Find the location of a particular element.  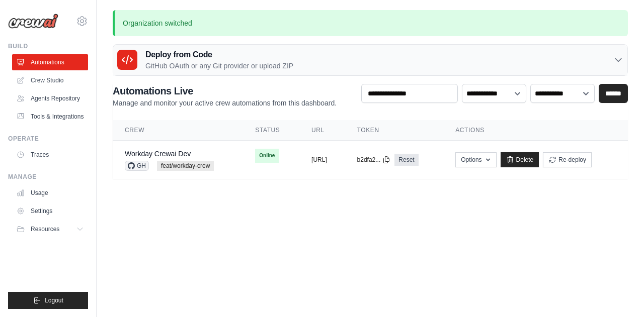

a: Tools & Integrations is located at coordinates (50, 117).